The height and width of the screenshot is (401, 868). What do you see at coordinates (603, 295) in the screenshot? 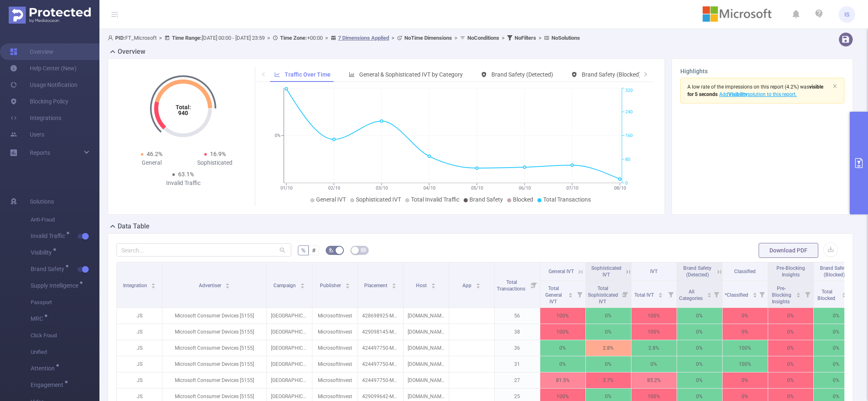
I see `span: Total Sophisticated IVT` at bounding box center [603, 295].